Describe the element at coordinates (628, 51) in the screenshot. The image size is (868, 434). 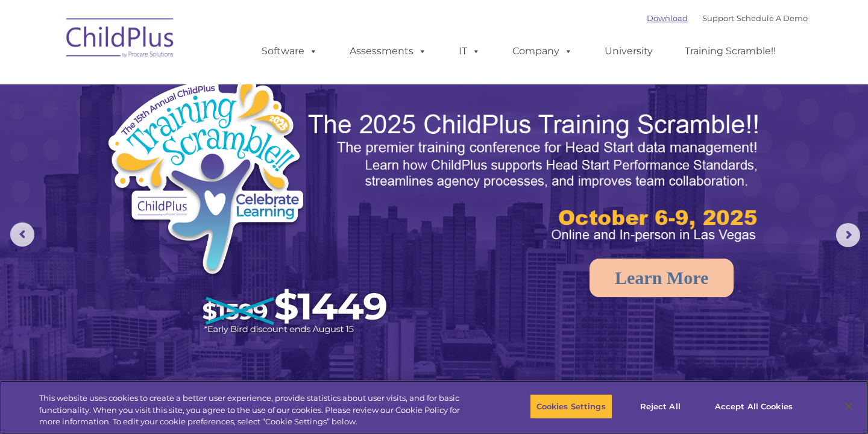
I see `a: University` at that location.